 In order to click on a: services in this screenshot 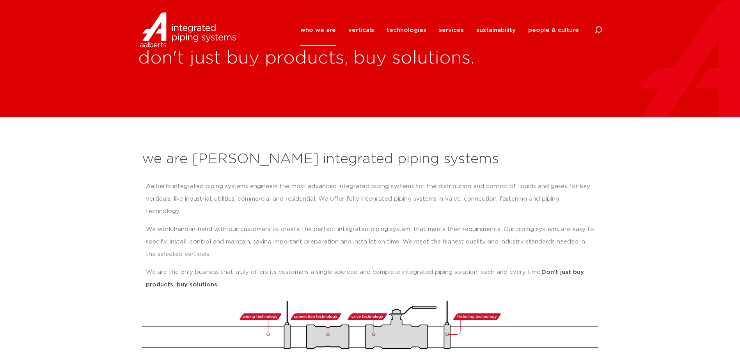, I will do `click(451, 30)`.